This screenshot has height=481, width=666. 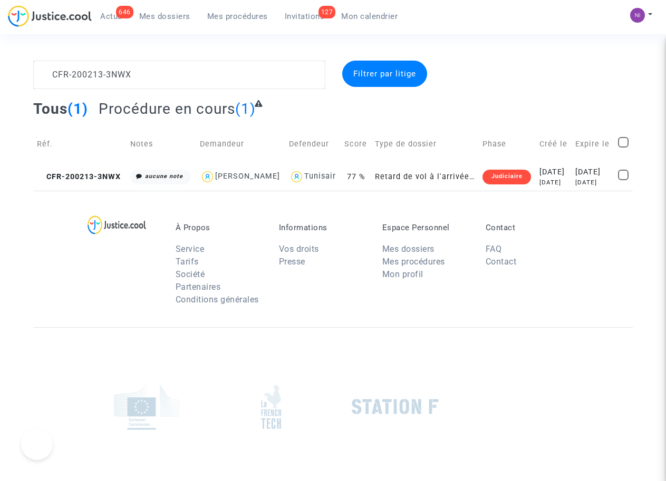 What do you see at coordinates (237, 16) in the screenshot?
I see `span: Mes procédures` at bounding box center [237, 16].